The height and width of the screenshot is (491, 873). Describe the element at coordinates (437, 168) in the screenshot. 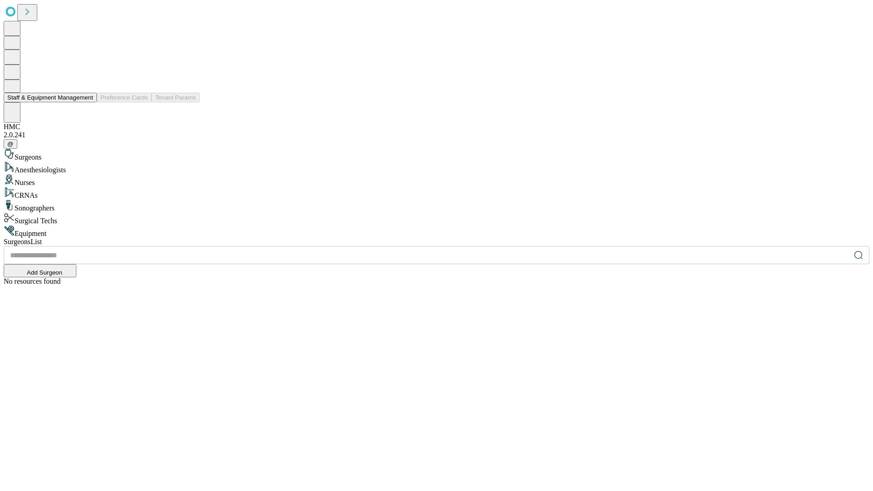

I see `div: Anesthesiologists` at that location.